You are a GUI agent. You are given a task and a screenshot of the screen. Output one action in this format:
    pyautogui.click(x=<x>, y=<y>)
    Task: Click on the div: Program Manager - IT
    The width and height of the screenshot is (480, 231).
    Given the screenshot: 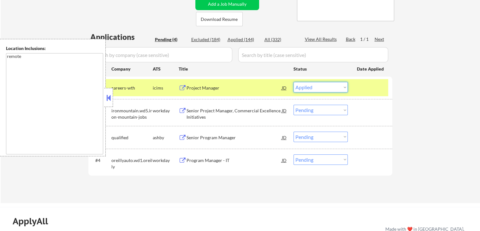 What is the action you would take?
    pyautogui.click(x=234, y=160)
    